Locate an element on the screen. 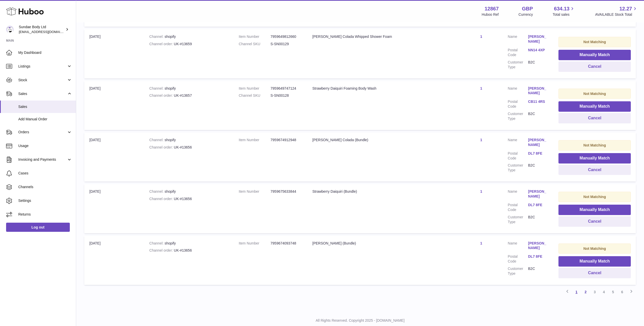 The width and height of the screenshot is (644, 326). span: Listings is located at coordinates (42, 67).